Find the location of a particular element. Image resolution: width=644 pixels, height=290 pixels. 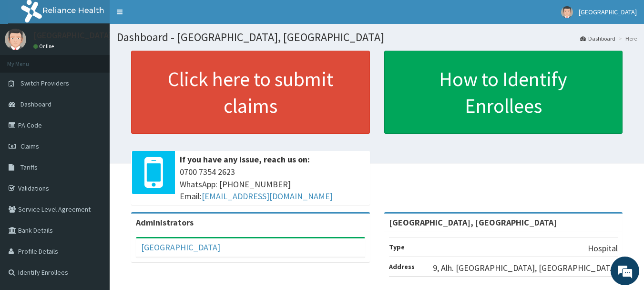

a: Dashboard is located at coordinates (597, 38).